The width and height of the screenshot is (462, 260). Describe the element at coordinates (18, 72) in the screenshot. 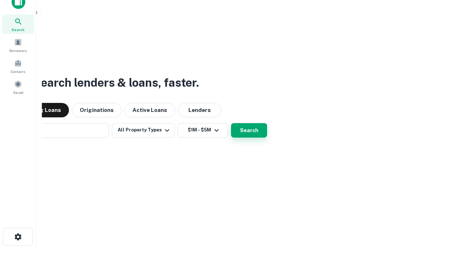

I see `span: Contacts` at that location.